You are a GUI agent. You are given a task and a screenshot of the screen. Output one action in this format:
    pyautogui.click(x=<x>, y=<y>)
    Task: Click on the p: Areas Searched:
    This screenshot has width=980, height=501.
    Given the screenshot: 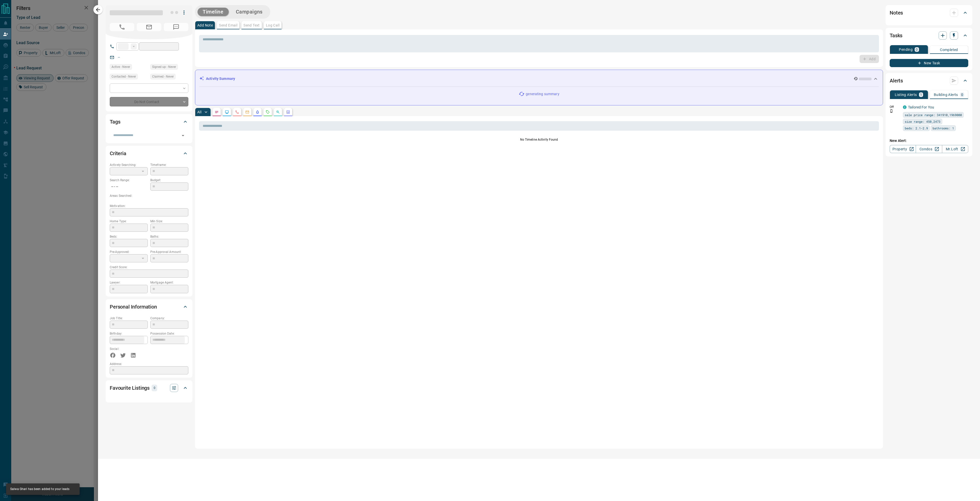 What is the action you would take?
    pyautogui.click(x=149, y=196)
    